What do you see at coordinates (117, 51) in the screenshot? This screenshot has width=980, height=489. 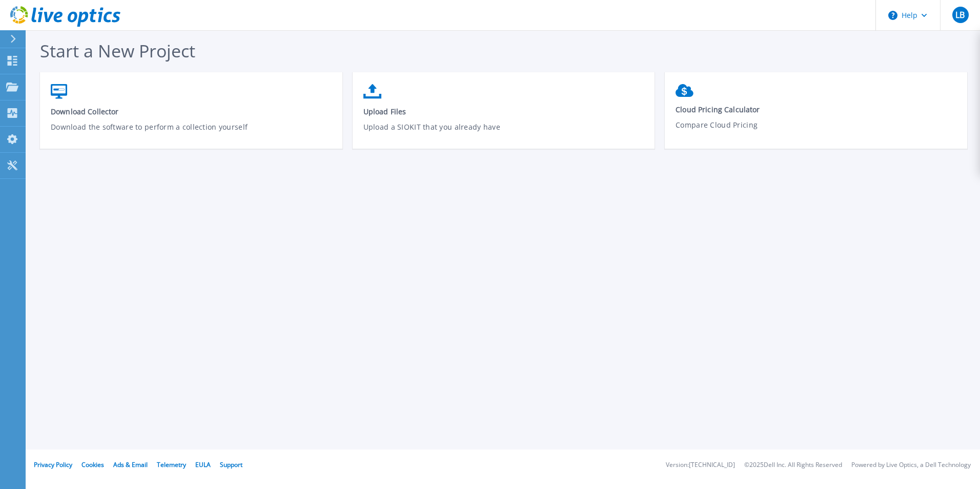 I see `span: Start a New Project` at bounding box center [117, 51].